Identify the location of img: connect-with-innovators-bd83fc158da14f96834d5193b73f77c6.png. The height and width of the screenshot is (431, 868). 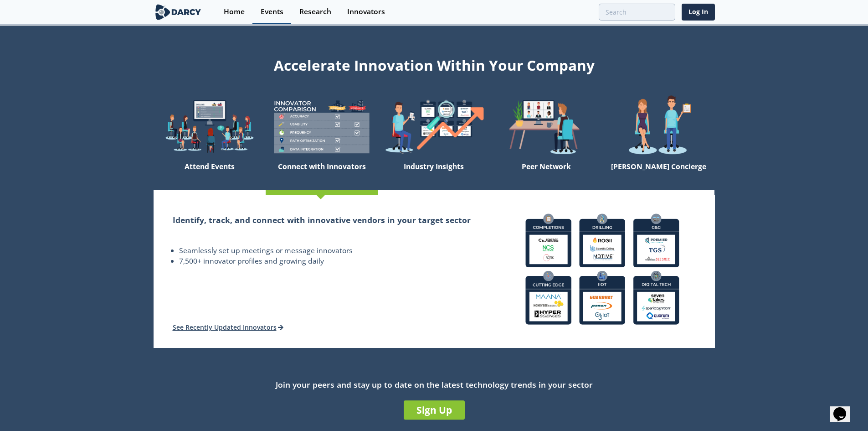
(603, 269).